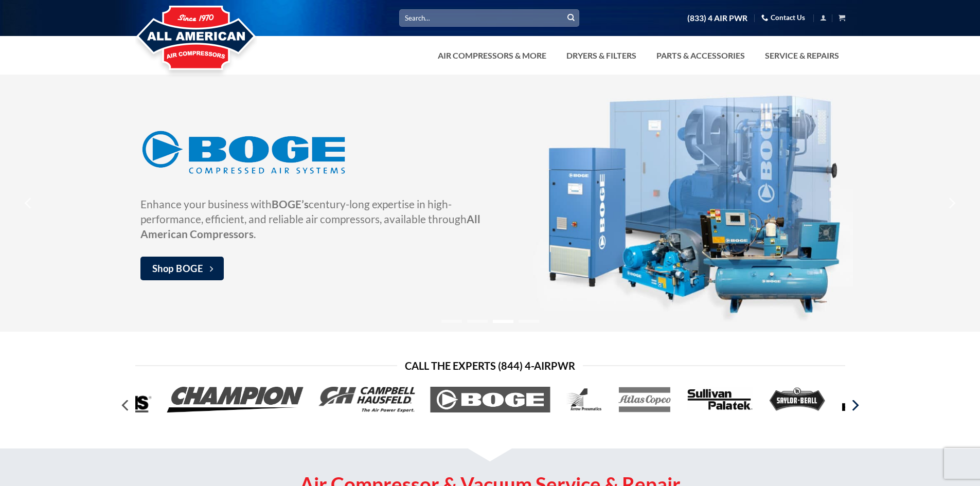 The height and width of the screenshot is (486, 980). Describe the element at coordinates (701, 55) in the screenshot. I see `a: Parts & Accessories` at that location.